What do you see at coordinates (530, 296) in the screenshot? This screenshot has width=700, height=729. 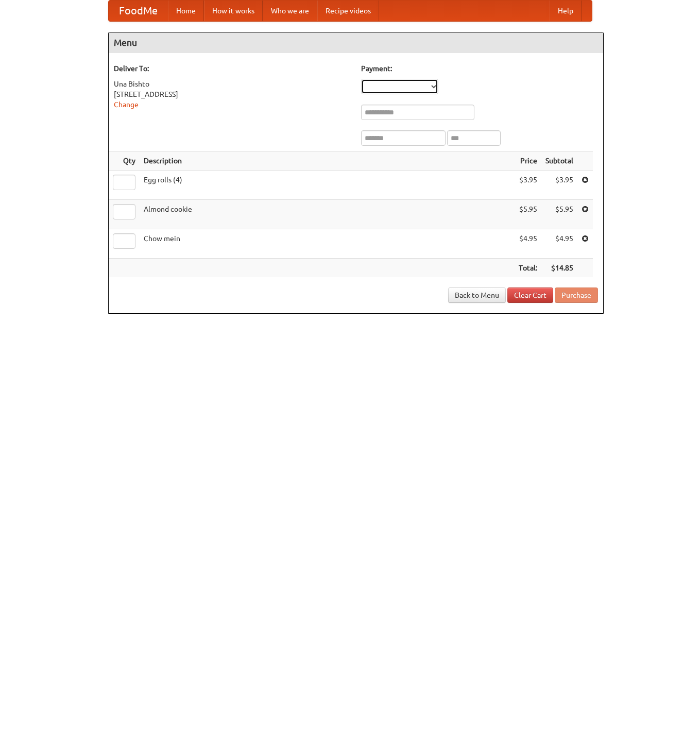 I see `a: Clear Cart` at bounding box center [530, 296].